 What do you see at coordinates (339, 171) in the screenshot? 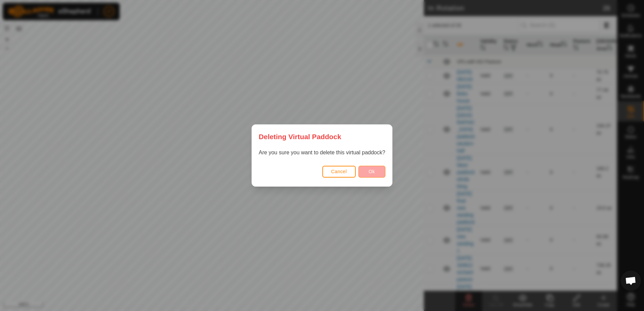
I see `button: Cancel` at bounding box center [339, 171].